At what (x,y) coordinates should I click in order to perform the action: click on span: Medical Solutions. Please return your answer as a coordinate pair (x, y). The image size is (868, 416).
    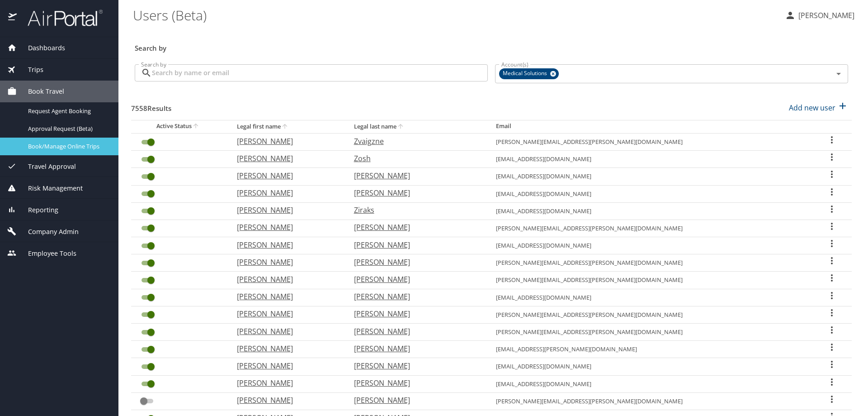
    Looking at the image, I should click on (526, 74).